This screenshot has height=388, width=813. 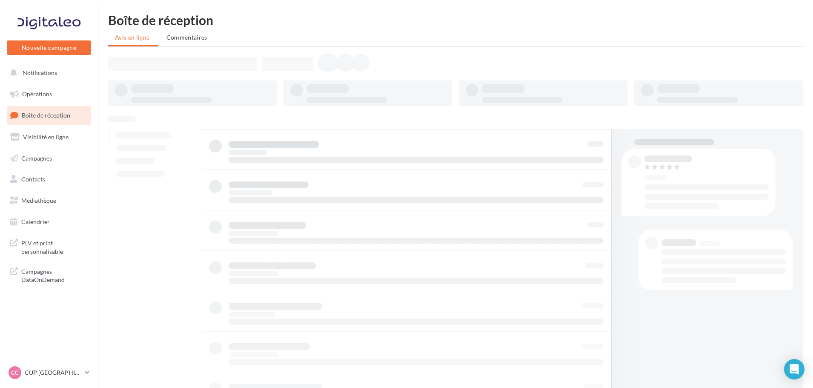 What do you see at coordinates (49, 158) in the screenshot?
I see `a: Campagnes` at bounding box center [49, 158].